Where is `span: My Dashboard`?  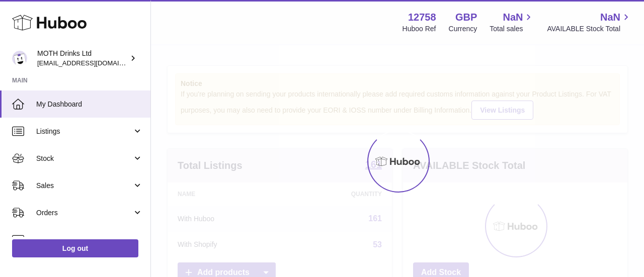 span: My Dashboard is located at coordinates (90, 104).